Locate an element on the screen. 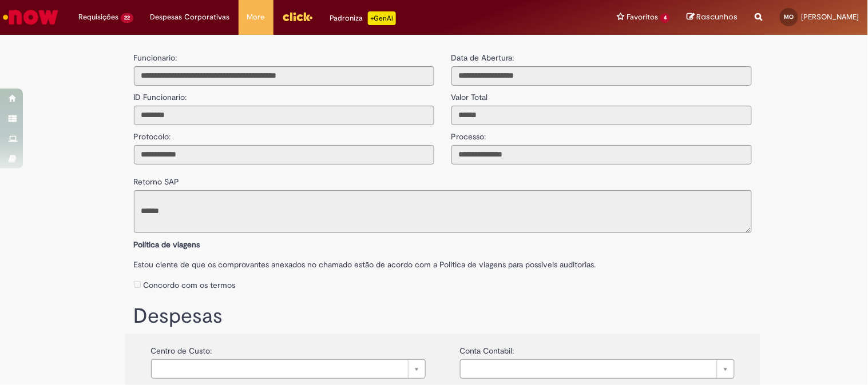 The image size is (868, 385). span: 4 is located at coordinates (665, 18).